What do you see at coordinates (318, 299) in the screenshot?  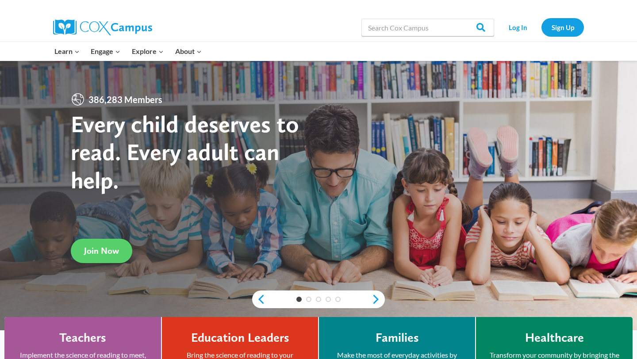 I see `a: 3` at bounding box center [318, 299].